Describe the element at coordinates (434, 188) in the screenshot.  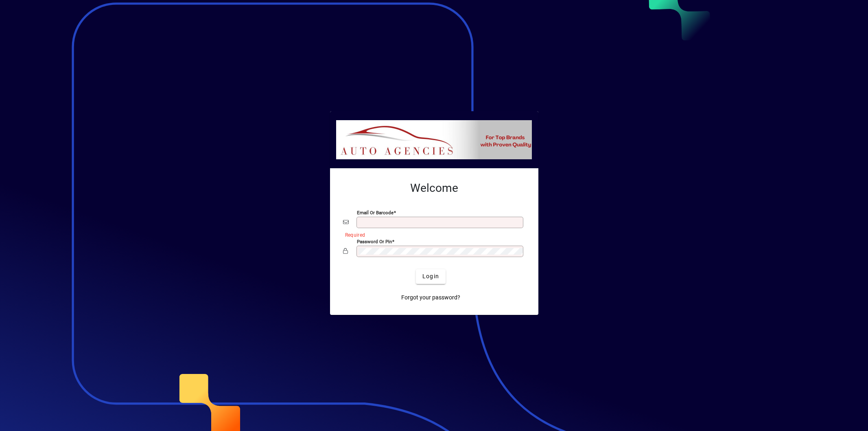
I see `h2: Welcome` at that location.